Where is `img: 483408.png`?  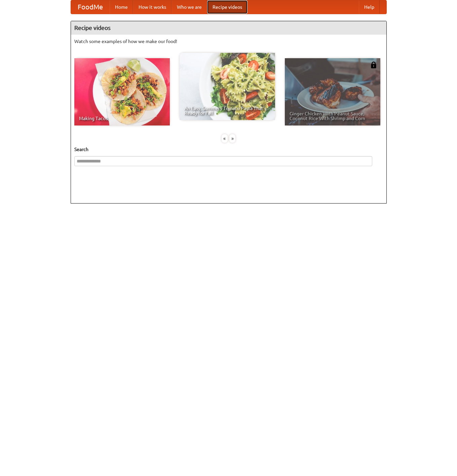
img: 483408.png is located at coordinates (374, 65).